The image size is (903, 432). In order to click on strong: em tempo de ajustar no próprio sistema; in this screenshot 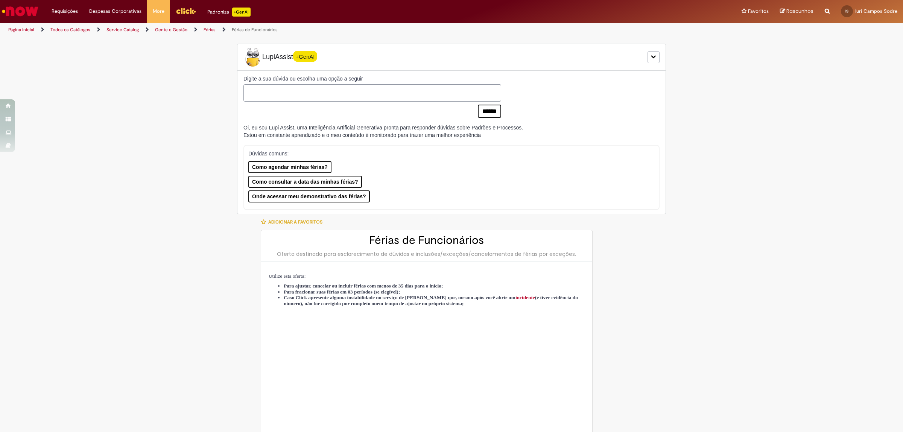, I will do `click(420, 303)`.